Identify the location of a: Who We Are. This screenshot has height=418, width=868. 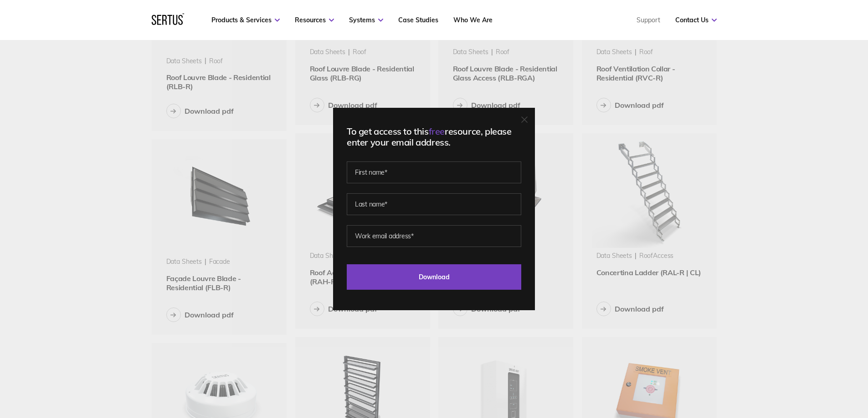
(473, 21).